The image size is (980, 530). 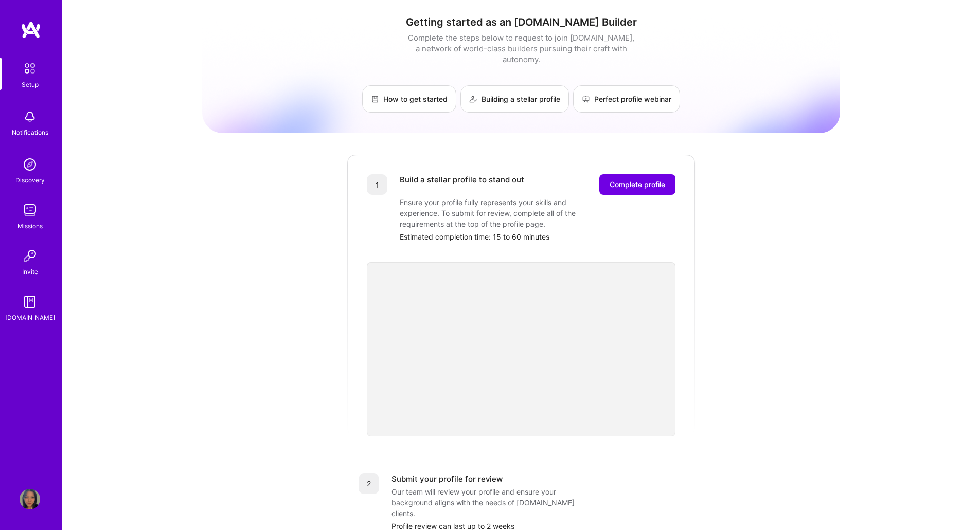 I want to click on img: discovery, so click(x=30, y=164).